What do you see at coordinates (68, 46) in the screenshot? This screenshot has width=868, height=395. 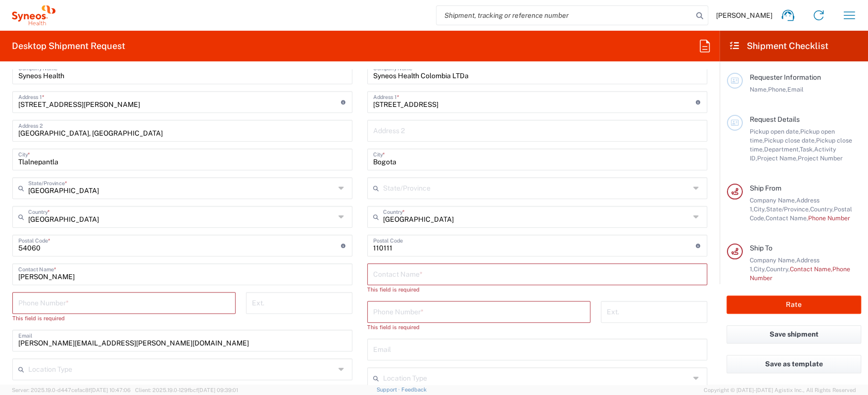 I see `h2: Desktop Shipment Request` at bounding box center [68, 46].